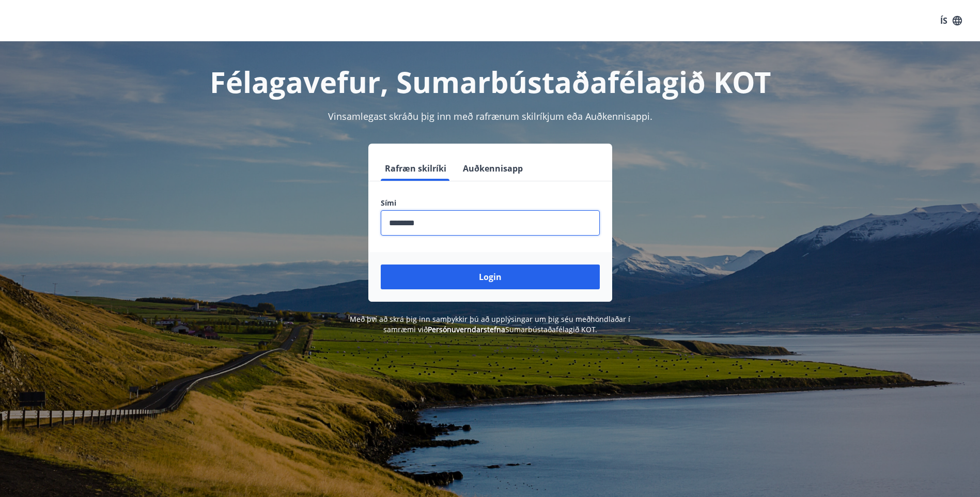 The width and height of the screenshot is (980, 497). Describe the element at coordinates (490, 277) in the screenshot. I see `button: Login` at that location.